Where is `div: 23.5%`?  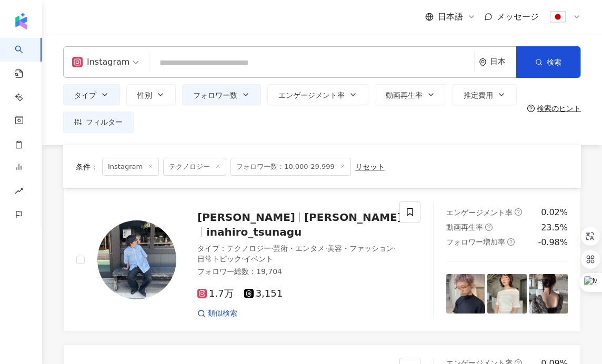
div: 23.5% is located at coordinates (554, 228).